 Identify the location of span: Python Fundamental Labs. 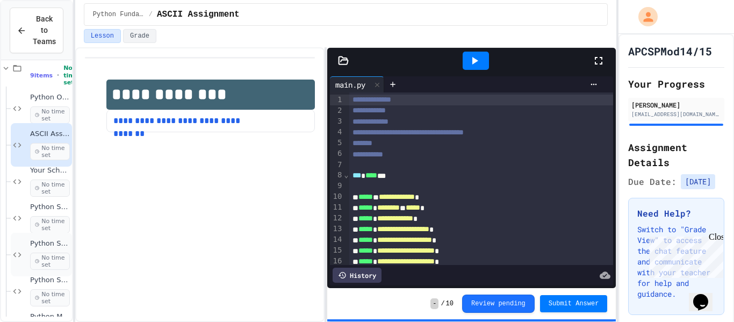
(119, 15).